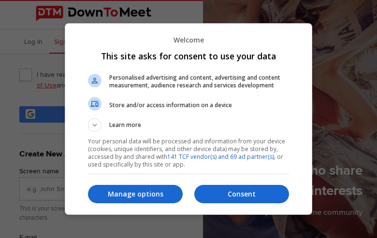 The height and width of the screenshot is (238, 377). What do you see at coordinates (241, 194) in the screenshot?
I see `button: Consent` at bounding box center [241, 194].